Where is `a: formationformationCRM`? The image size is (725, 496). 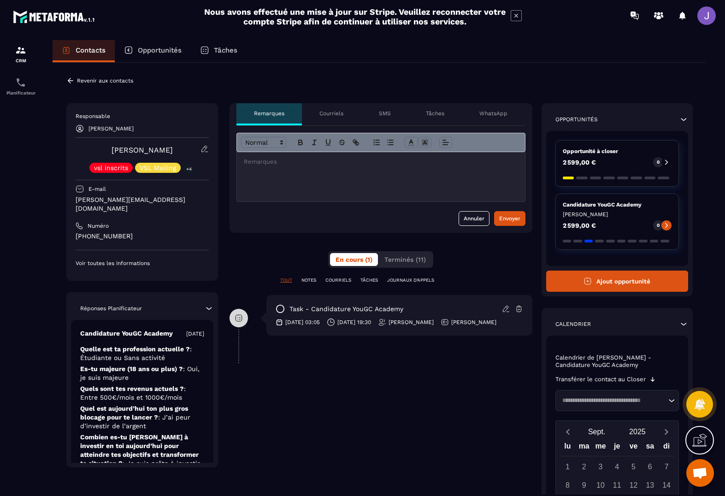 a: formationformationCRM is located at coordinates (21, 54).